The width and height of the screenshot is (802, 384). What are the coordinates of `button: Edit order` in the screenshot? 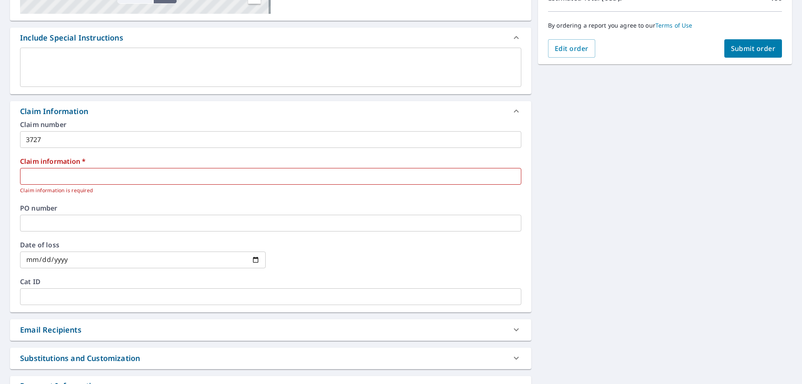 It's located at (571, 48).